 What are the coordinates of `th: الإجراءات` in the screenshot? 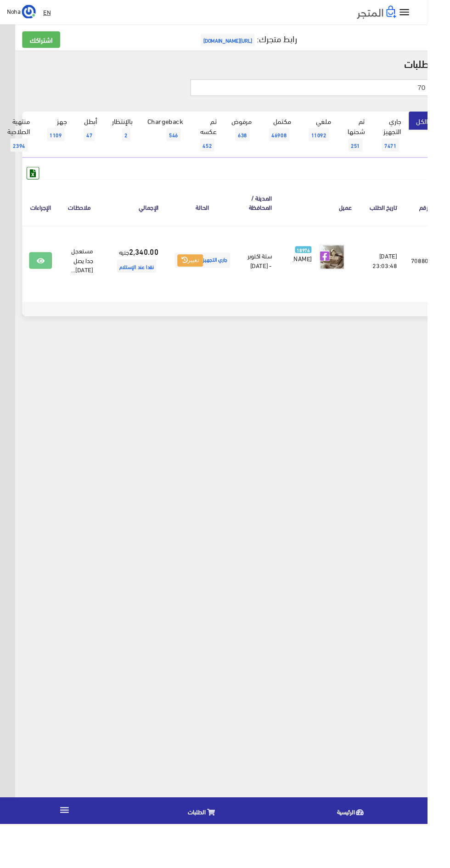 It's located at (43, 213).